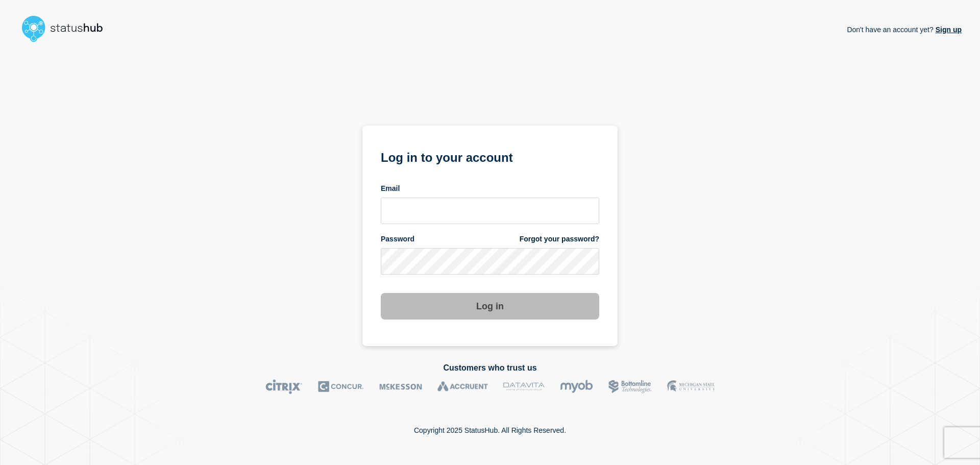 The height and width of the screenshot is (465, 980). What do you see at coordinates (691, 387) in the screenshot?
I see `img: MSU logo` at bounding box center [691, 387].